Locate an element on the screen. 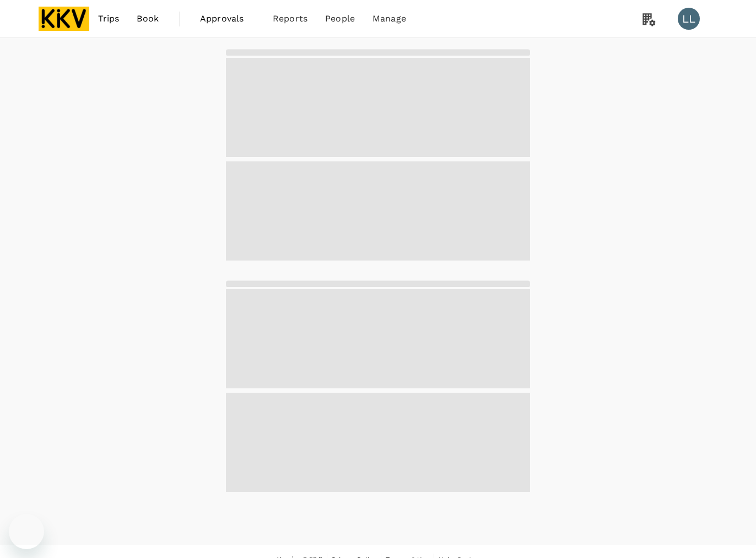 The image size is (756, 558). span: Trips is located at coordinates (109, 19).